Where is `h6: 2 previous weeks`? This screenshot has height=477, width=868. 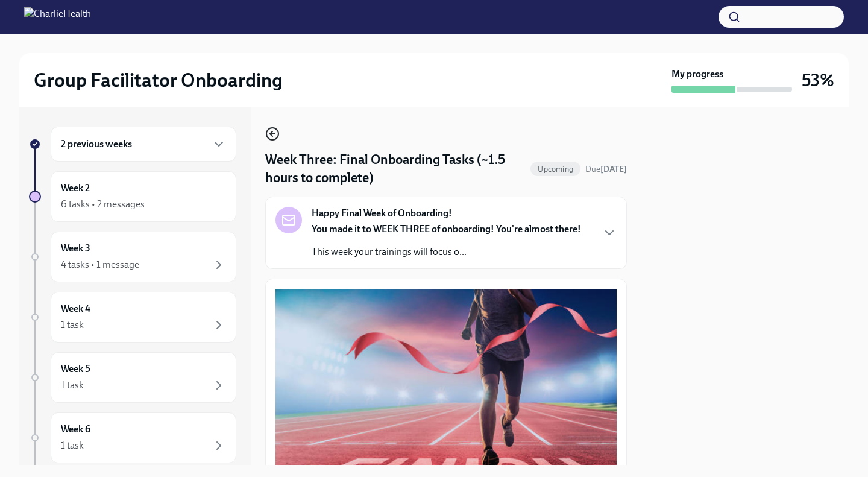
h6: 2 previous weeks is located at coordinates (96, 144).